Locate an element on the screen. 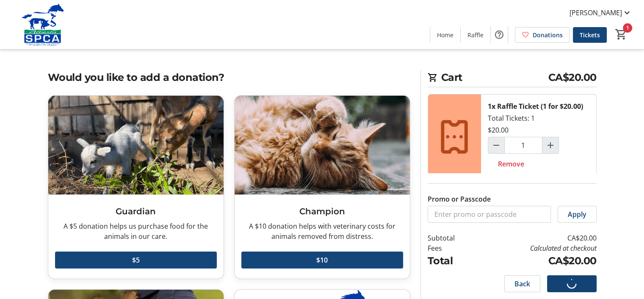 This screenshot has width=644, height=299. td: Total is located at coordinates (452, 261).